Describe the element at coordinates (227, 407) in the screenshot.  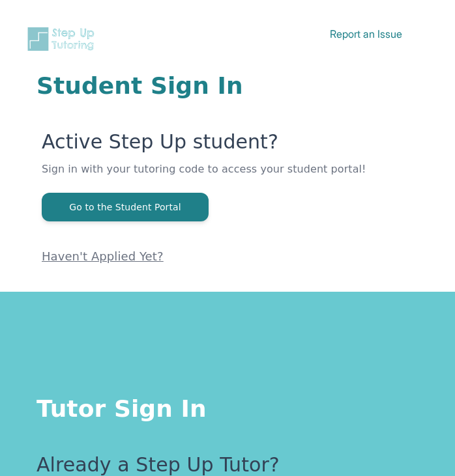
I see `h1: Tutor Sign In` at that location.